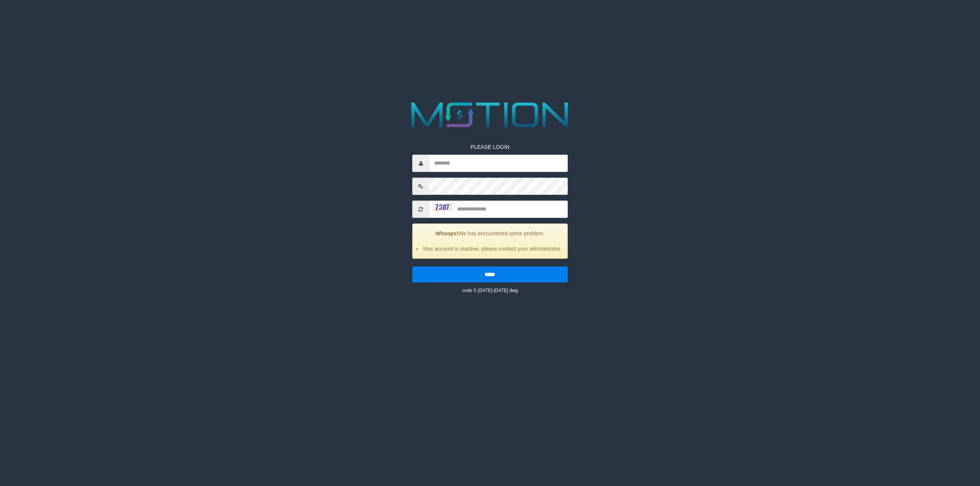  I want to click on strong: Whoops!, so click(447, 233).